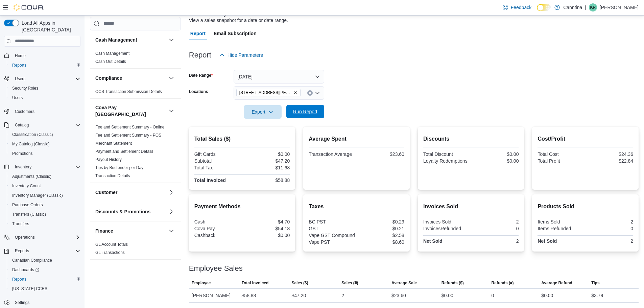 The image size is (644, 308). I want to click on a: OCS Transaction Submission Details, so click(128, 92).